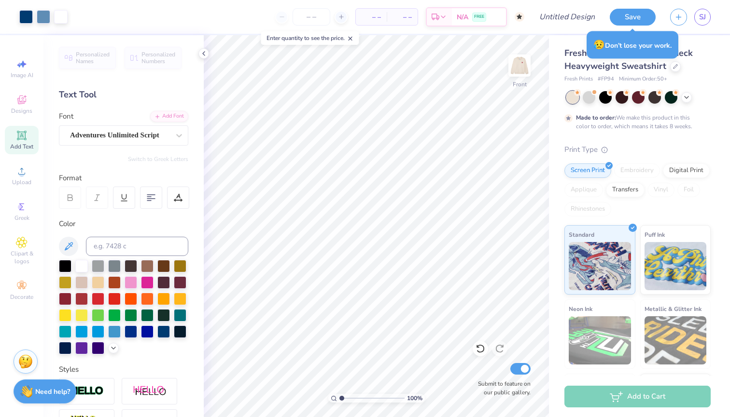 This screenshot has height=417, width=730. Describe the element at coordinates (22, 111) in the screenshot. I see `span: Designs` at that location.